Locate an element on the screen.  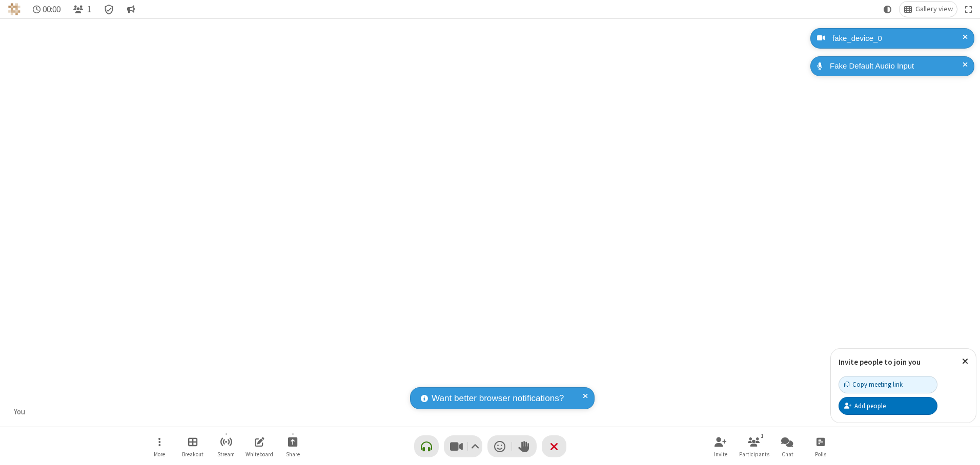
button: Raise hand is located at coordinates (524, 446).